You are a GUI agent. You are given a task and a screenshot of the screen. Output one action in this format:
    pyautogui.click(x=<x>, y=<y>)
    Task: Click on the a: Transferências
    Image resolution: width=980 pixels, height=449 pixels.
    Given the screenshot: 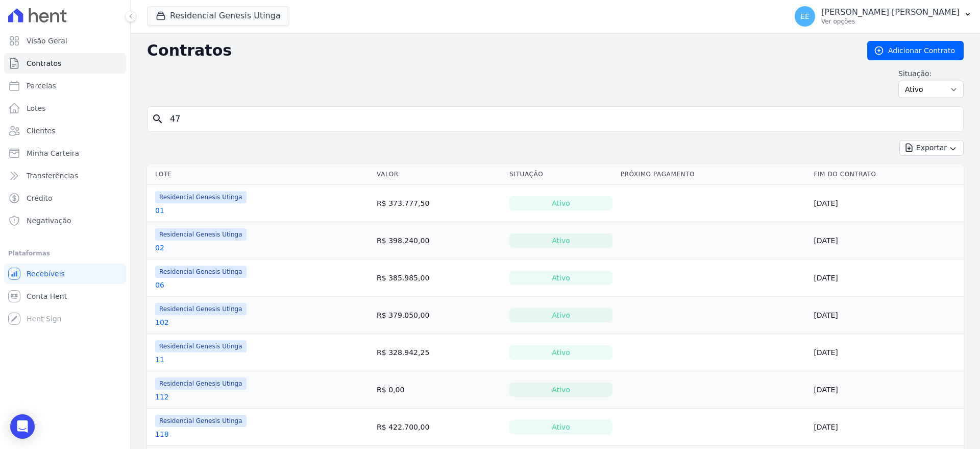 What is the action you would take?
    pyautogui.click(x=65, y=176)
    